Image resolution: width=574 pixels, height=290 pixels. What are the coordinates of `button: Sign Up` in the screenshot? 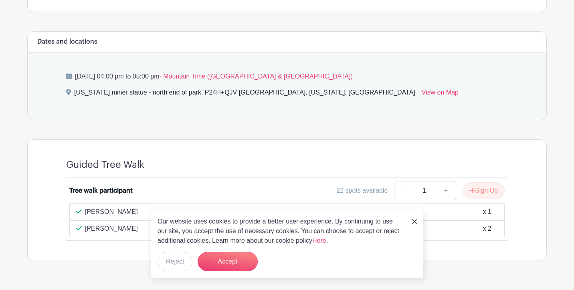 It's located at (484, 191).